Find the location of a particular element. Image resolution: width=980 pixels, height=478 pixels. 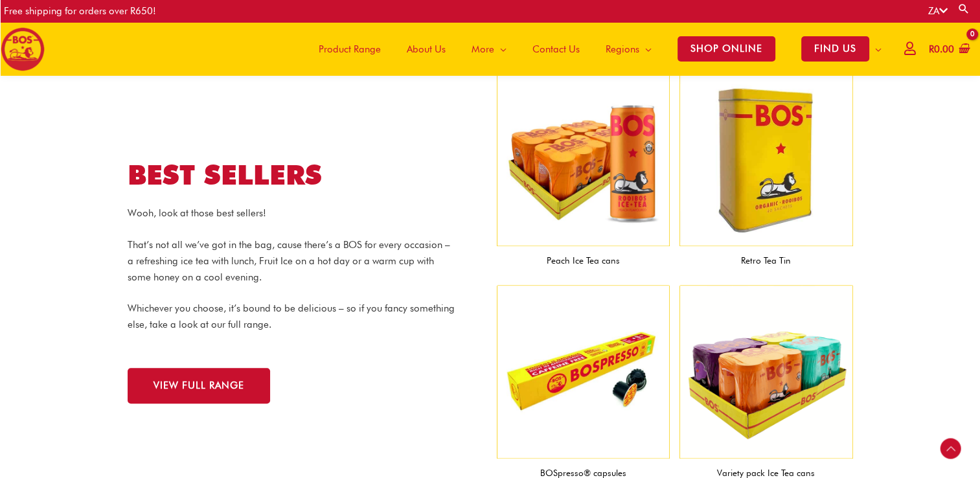

span: VIEW FULL RANGE is located at coordinates (199, 385).